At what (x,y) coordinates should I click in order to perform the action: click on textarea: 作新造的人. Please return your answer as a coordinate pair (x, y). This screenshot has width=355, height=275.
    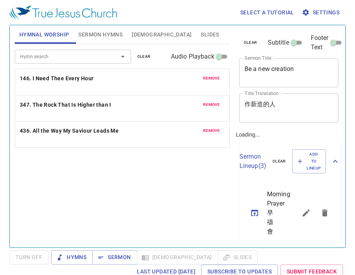
    Looking at the image, I should click on (289, 108).